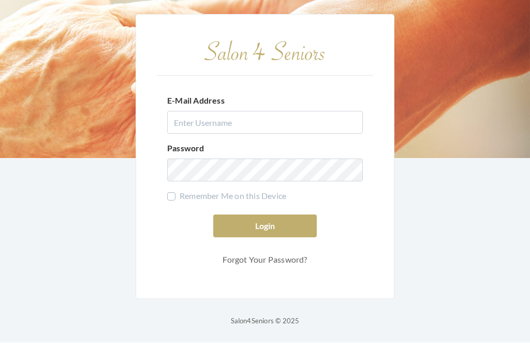  Describe the element at coordinates (265, 260) in the screenshot. I see `a: Forgot Your Password?` at that location.